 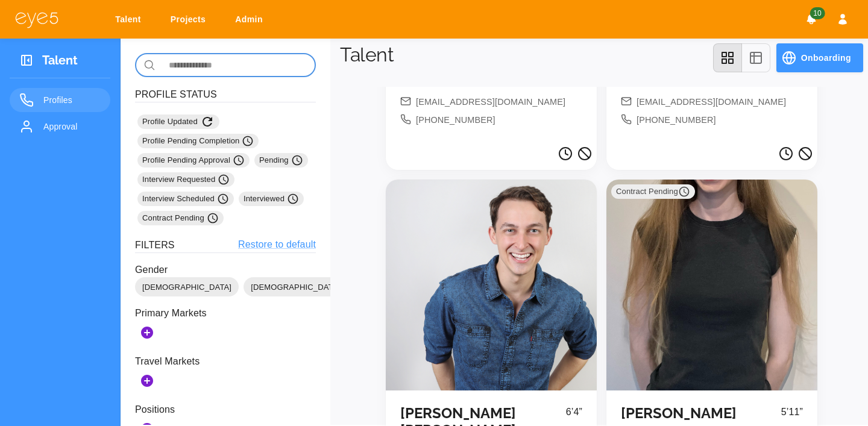 I want to click on div: Interview Requested, so click(x=186, y=179).